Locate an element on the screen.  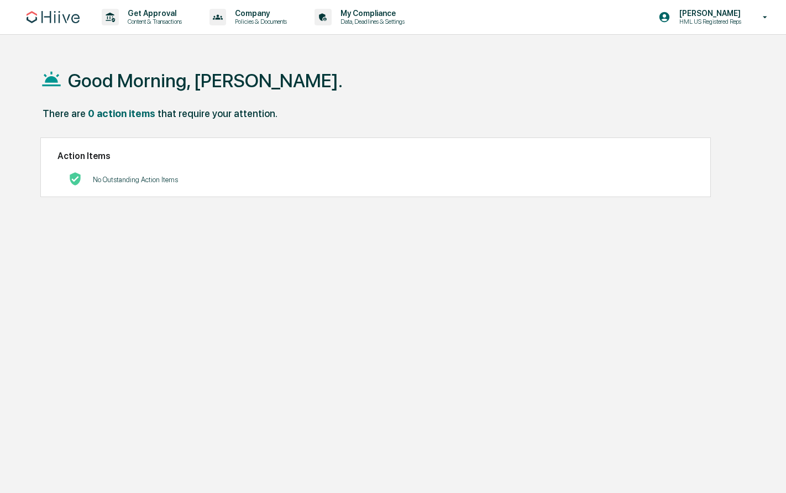
div: that require your attention. is located at coordinates (217, 113).